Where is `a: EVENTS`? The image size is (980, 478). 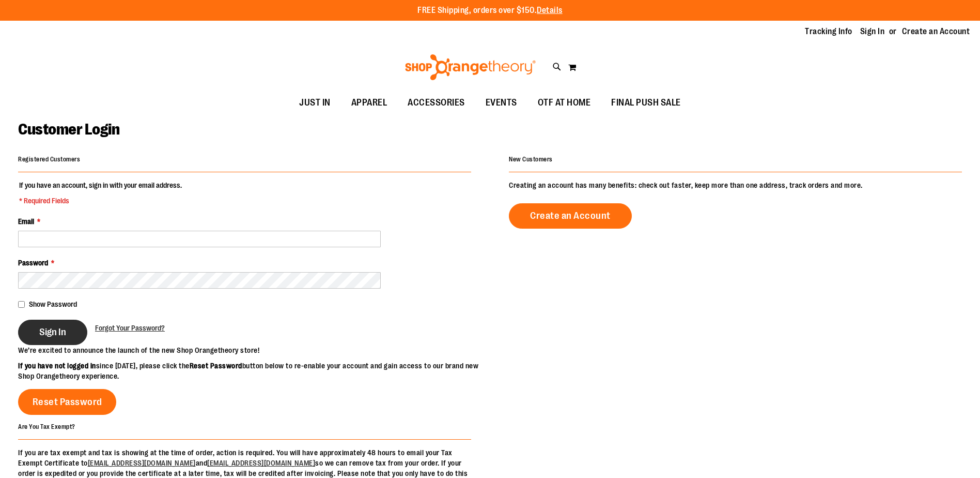 a: EVENTS is located at coordinates (502, 103).